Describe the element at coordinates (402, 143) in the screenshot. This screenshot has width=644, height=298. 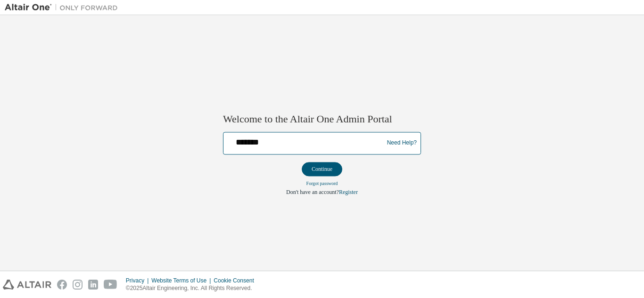
I see `a: Need Help?` at that location.